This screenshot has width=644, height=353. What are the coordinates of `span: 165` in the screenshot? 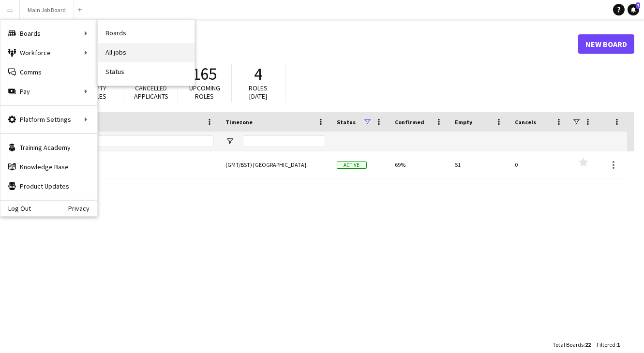 It's located at (204, 74).